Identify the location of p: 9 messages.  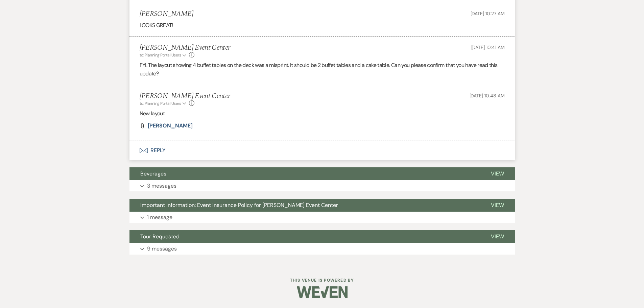
(162, 249).